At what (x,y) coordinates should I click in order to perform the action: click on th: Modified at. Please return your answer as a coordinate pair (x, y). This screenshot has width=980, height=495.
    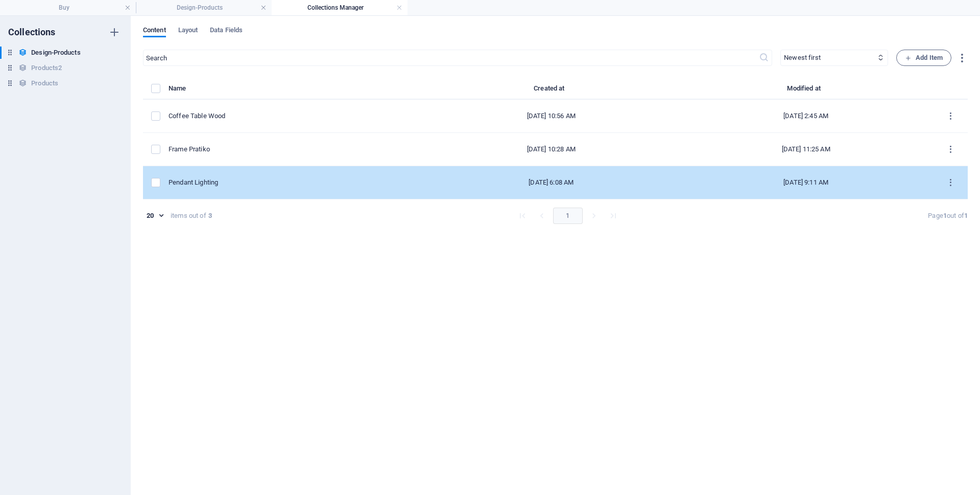
    Looking at the image, I should click on (806, 91).